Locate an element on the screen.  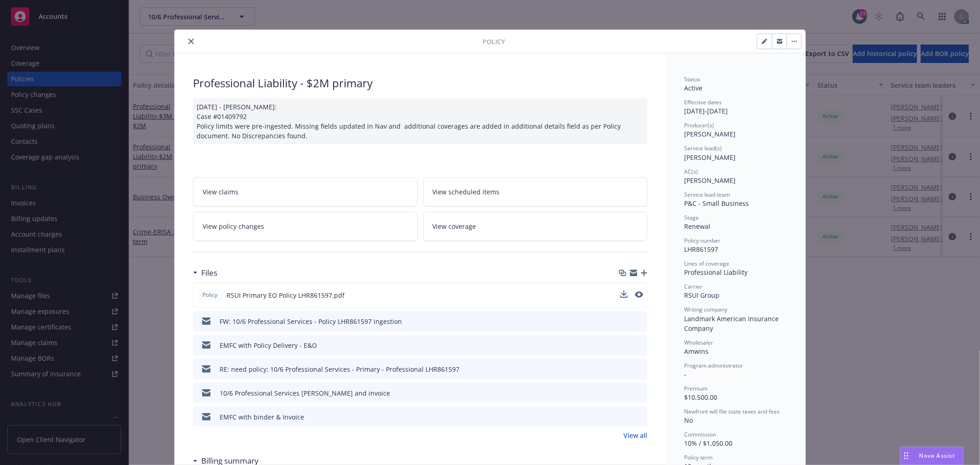
span: Policy number is located at coordinates (701, 240).